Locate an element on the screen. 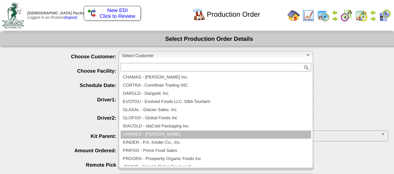 The width and height of the screenshot is (394, 174). img: calendarinout.gif is located at coordinates (362, 16).